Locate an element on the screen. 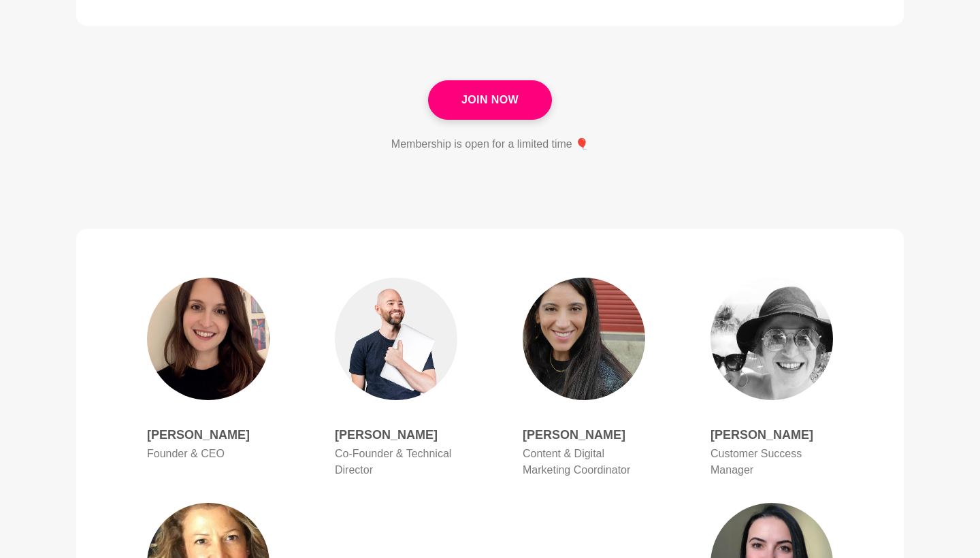 This screenshot has width=980, height=558. a: Join Now is located at coordinates (490, 100).